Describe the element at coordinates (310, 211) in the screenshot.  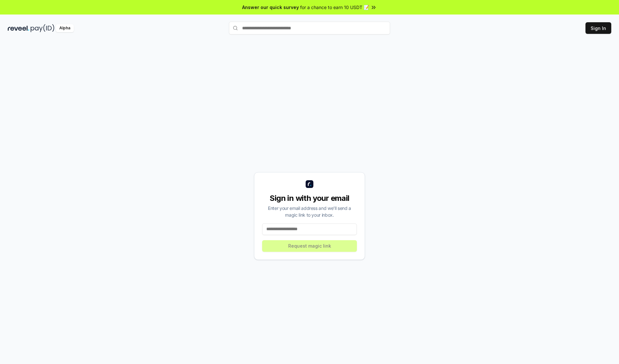
I see `div: Enter your email address and we’ll send a magic link to your inbox.` at that location.